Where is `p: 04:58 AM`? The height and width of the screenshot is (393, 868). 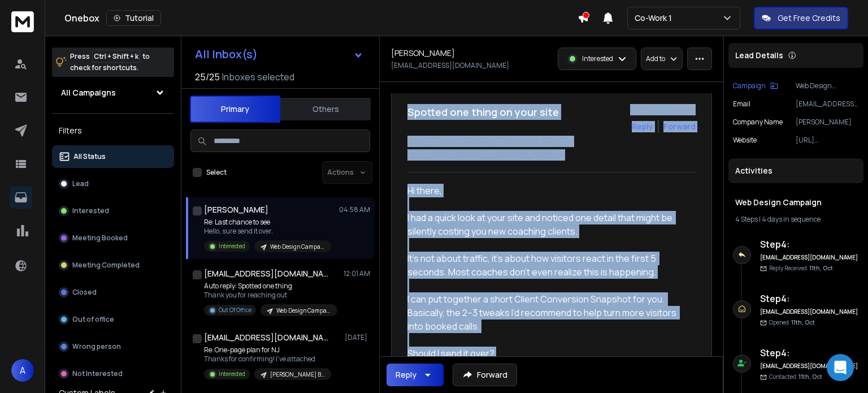 p: 04:58 AM is located at coordinates (354, 210).